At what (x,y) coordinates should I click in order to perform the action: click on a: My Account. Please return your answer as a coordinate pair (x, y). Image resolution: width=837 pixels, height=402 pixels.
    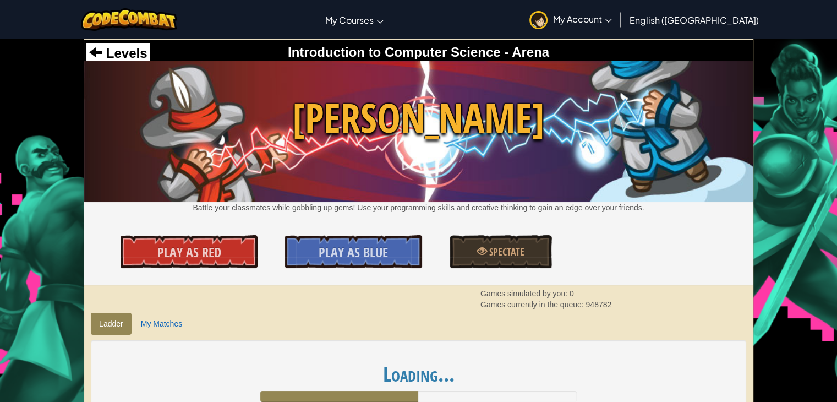
    Looking at the image, I should click on (571, 19).